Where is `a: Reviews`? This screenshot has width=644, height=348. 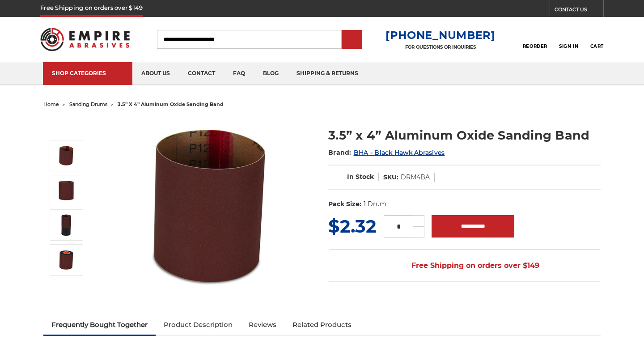
a: Reviews is located at coordinates (263, 325).